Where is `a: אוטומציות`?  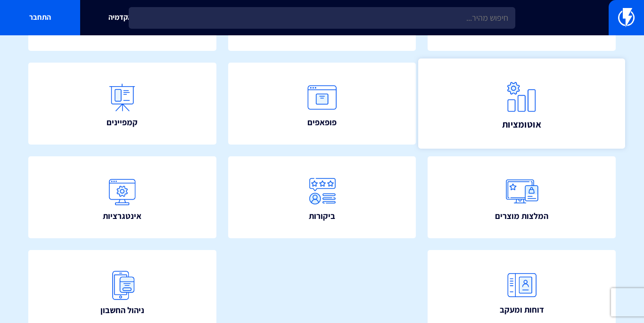
a: אוטומציות is located at coordinates (521, 104).